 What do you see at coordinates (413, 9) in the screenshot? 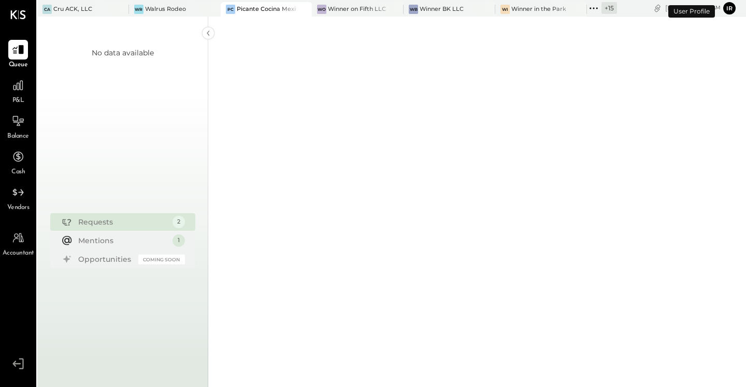
I see `div: WB` at bounding box center [413, 9].